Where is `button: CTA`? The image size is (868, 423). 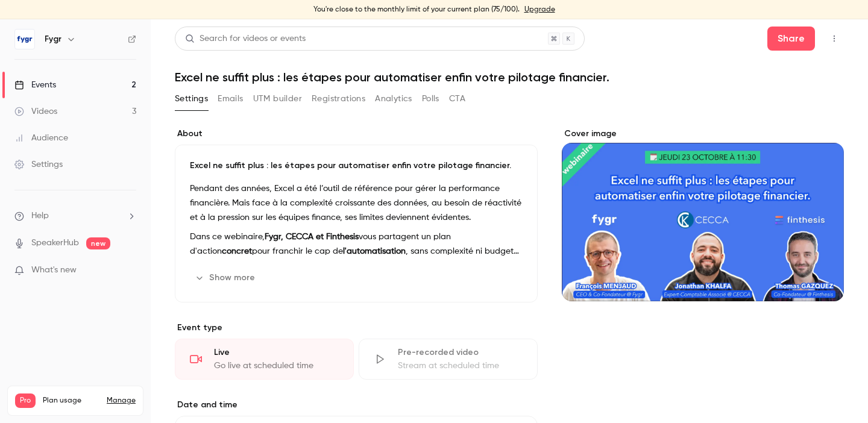 button: CTA is located at coordinates (457, 98).